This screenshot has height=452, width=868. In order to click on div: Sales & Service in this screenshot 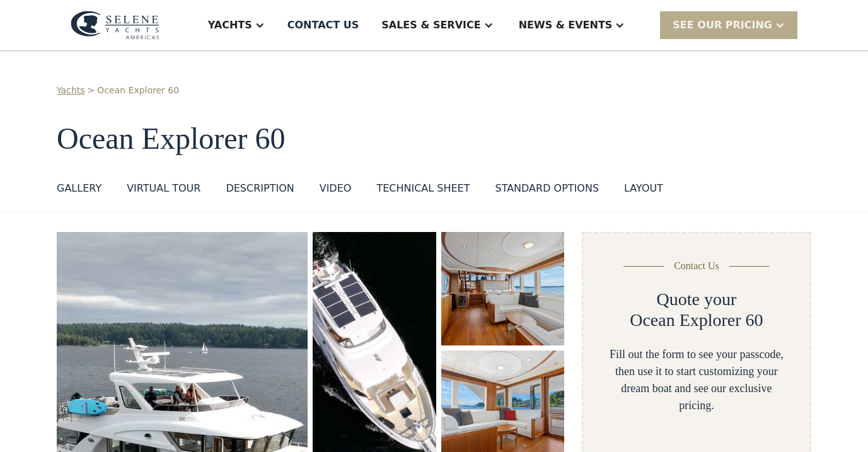, I will do `click(431, 25)`.